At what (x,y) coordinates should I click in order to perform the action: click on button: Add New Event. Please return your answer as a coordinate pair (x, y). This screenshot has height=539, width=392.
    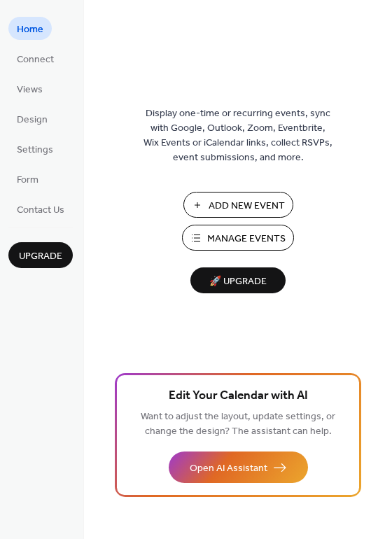
    Looking at the image, I should click on (238, 205).